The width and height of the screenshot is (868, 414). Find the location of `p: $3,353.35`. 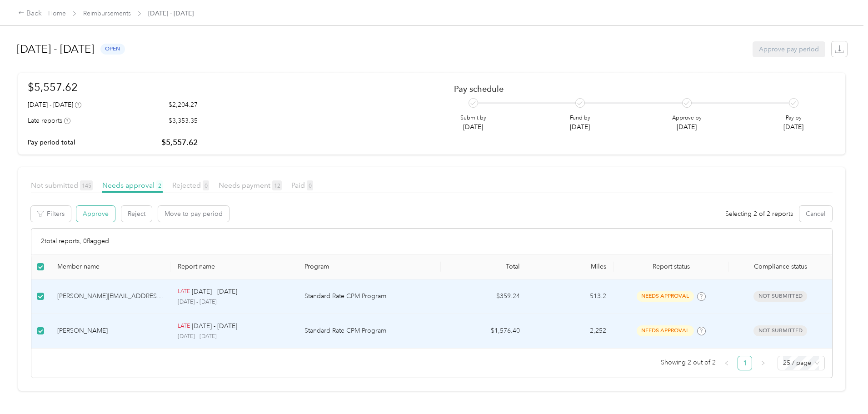

p: $3,353.35 is located at coordinates (183, 120).